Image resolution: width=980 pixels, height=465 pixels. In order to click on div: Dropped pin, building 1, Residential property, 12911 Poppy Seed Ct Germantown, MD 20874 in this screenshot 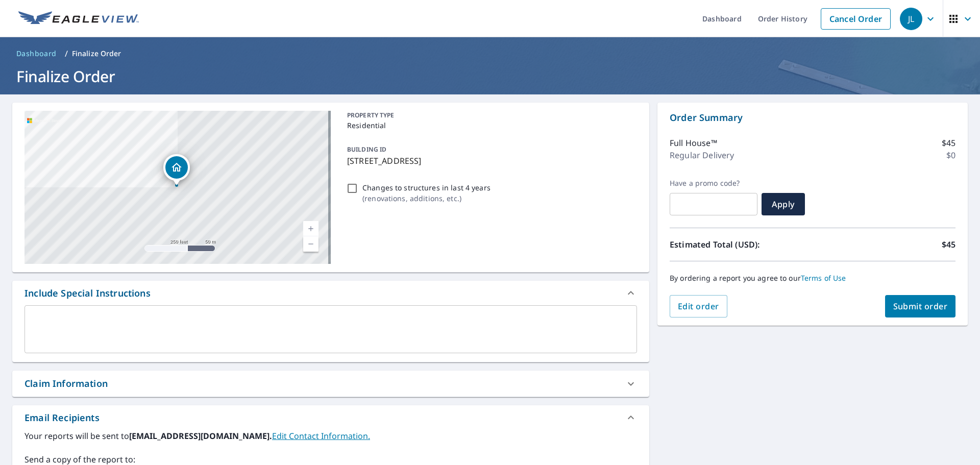, I will do `click(176, 170)`.